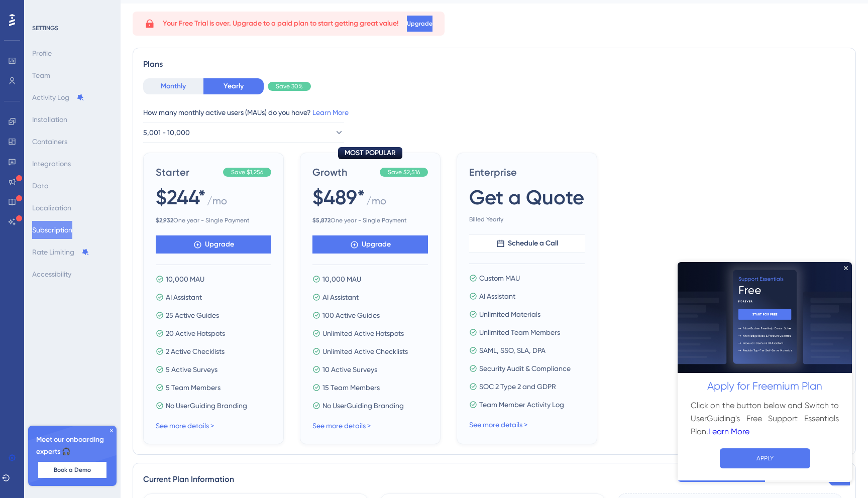 The width and height of the screenshot is (868, 498). Describe the element at coordinates (517, 387) in the screenshot. I see `span: SOC 2 Type 2 and GDPR` at that location.